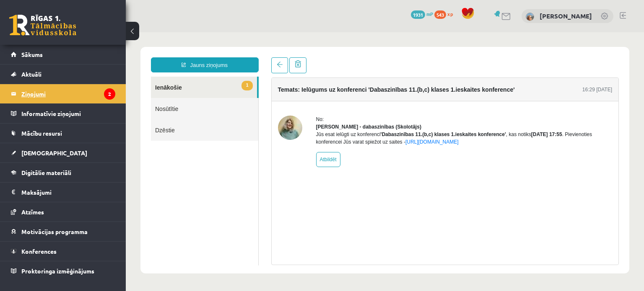  What do you see at coordinates (445, 14) in the screenshot?
I see `a: 543 xp` at bounding box center [445, 14].